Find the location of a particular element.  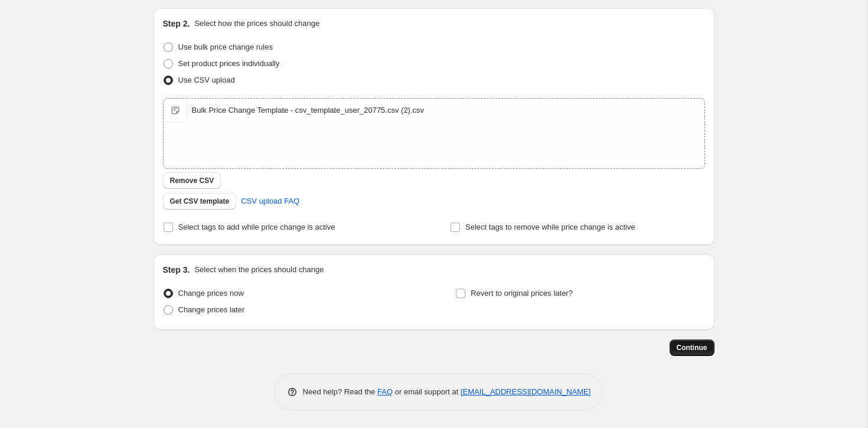

button: Continue is located at coordinates (692, 348).